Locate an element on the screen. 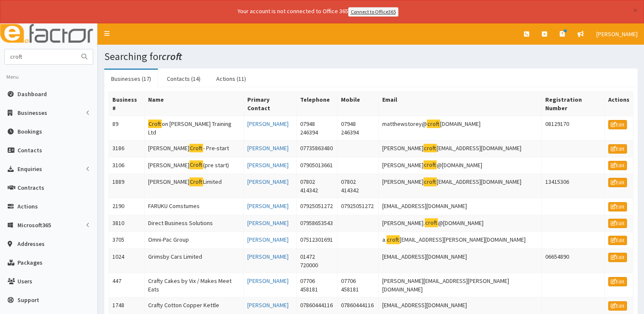 This screenshot has width=644, height=314. th: Registration Number is located at coordinates (573, 104).